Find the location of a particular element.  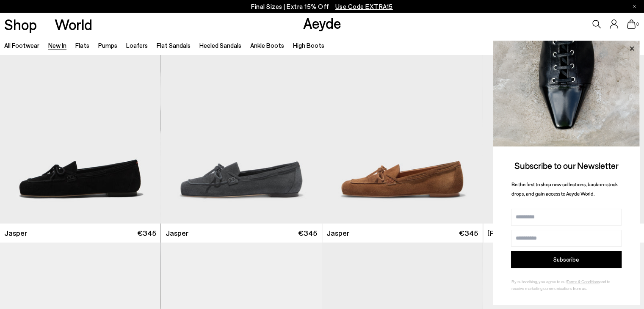

a: Heeled Sandals is located at coordinates (220, 45).